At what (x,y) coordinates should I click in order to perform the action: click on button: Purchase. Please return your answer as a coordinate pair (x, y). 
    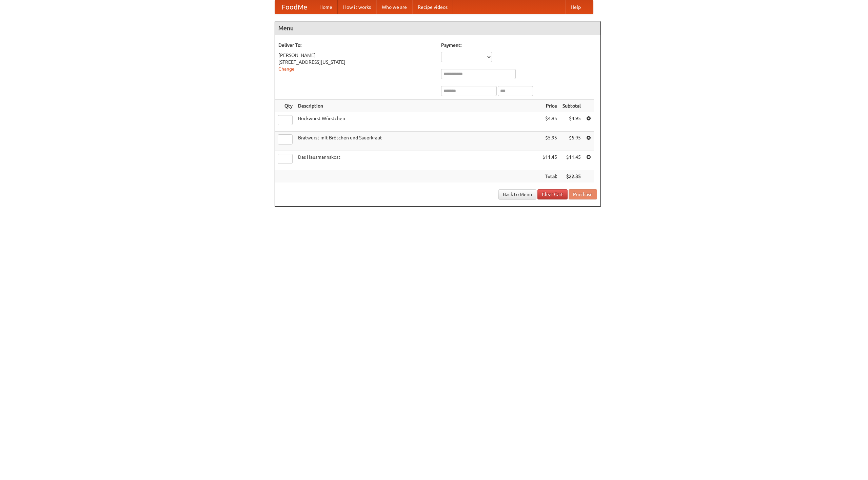
    Looking at the image, I should click on (583, 194).